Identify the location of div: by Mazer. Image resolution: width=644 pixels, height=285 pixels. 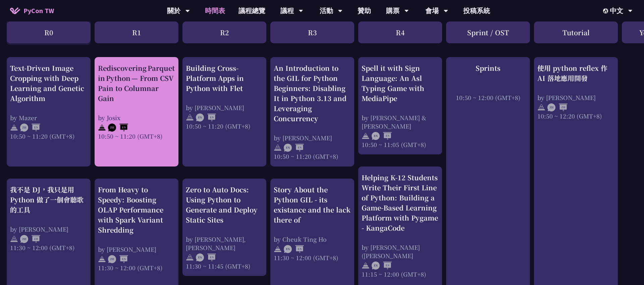
(49, 117).